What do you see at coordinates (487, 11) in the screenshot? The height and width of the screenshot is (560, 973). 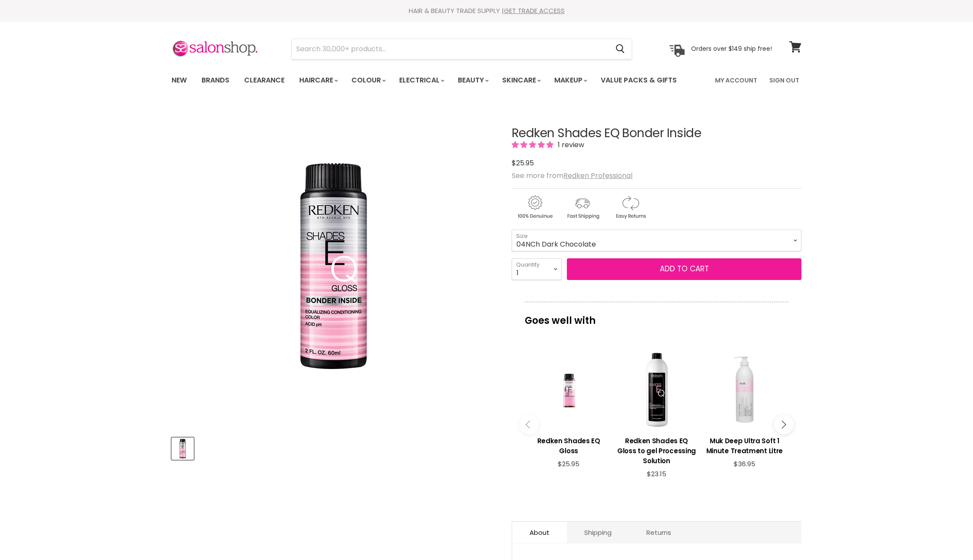 I see `div: HAIR & BEAUTY TRADE SUPPLY |` at bounding box center [487, 11].